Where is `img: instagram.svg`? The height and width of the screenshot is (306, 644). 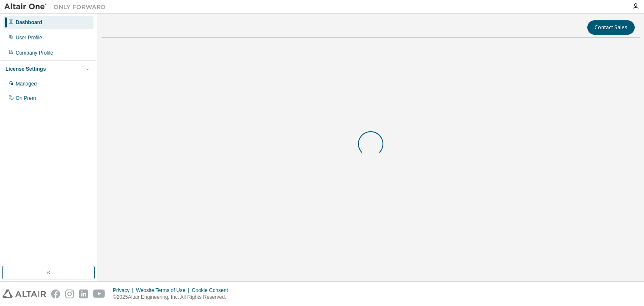
img: instagram.svg is located at coordinates (69, 294).